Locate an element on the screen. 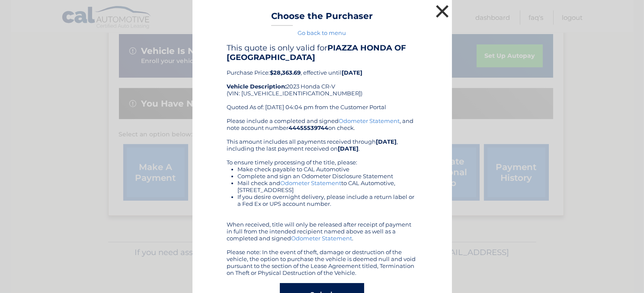 The height and width of the screenshot is (293, 644). h3: Choose the Purchaser is located at coordinates (322, 18).